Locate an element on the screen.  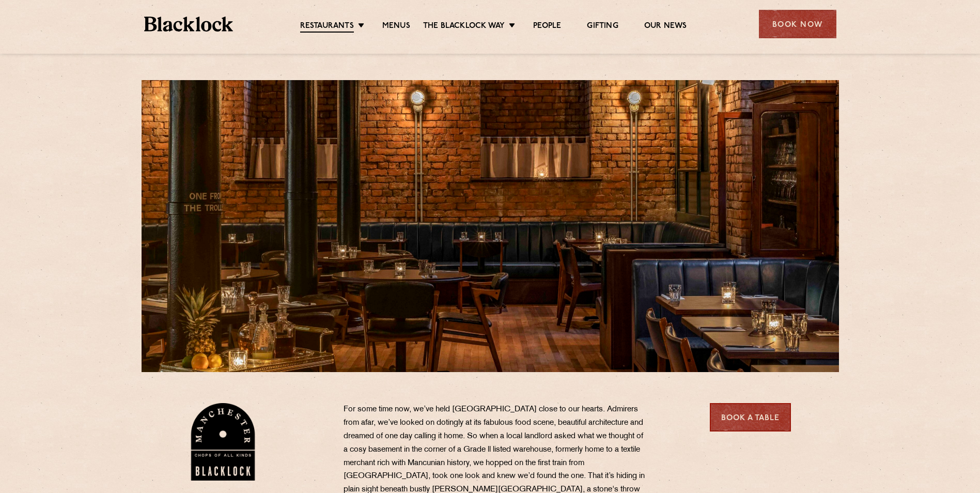
a: Our News is located at coordinates (666, 26).